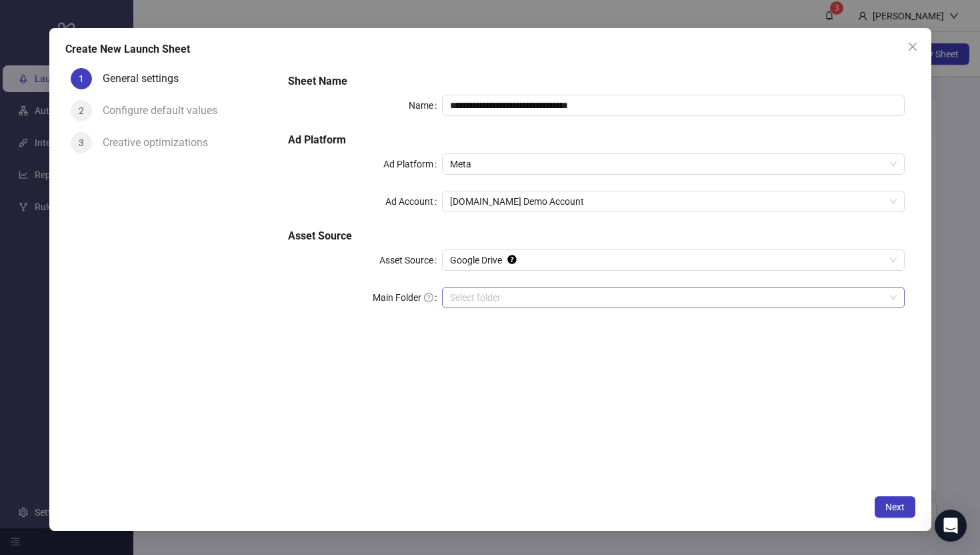  I want to click on label: Main Folder, so click(408, 298).